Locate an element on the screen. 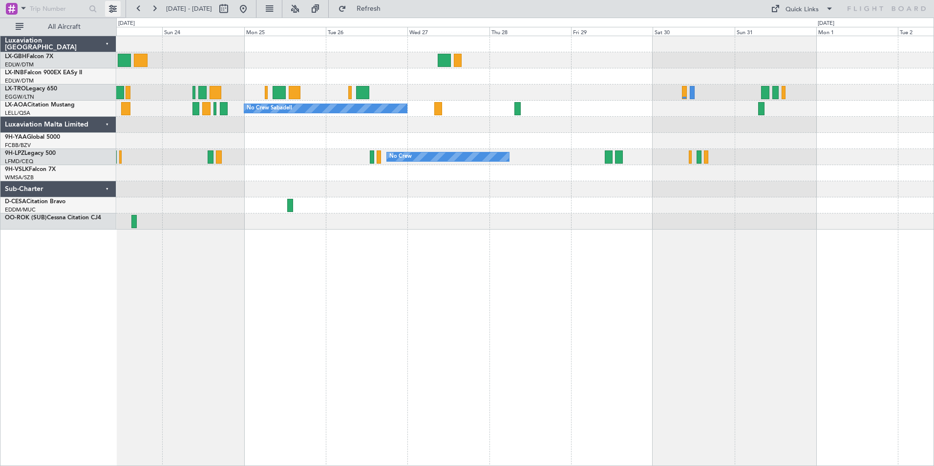 The width and height of the screenshot is (934, 466). span: 9H-VSLK is located at coordinates (17, 169).